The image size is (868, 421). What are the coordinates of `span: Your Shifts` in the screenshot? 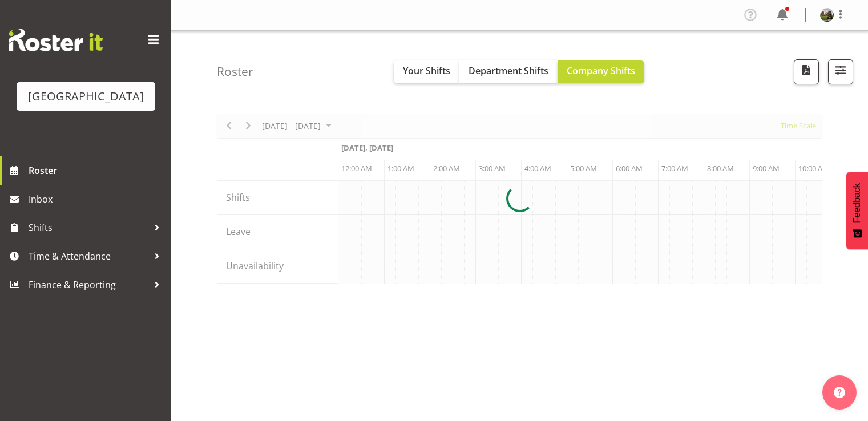 It's located at (427, 71).